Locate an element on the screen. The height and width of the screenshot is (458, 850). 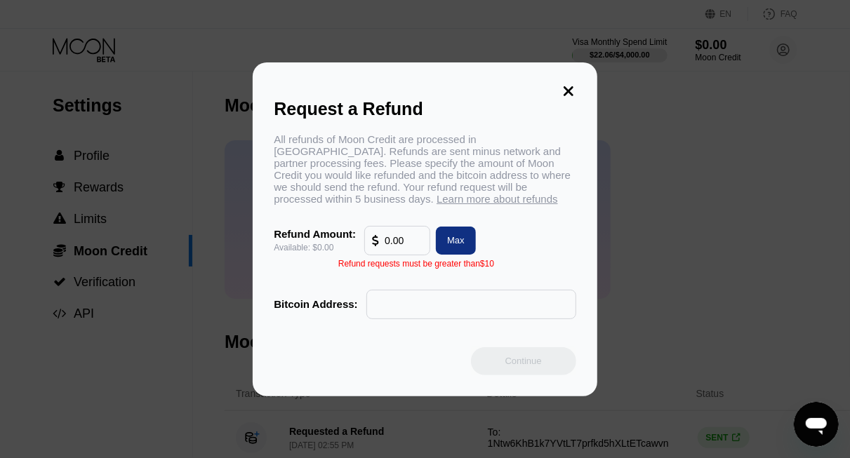
input: 10.00 is located at coordinates (404, 241).